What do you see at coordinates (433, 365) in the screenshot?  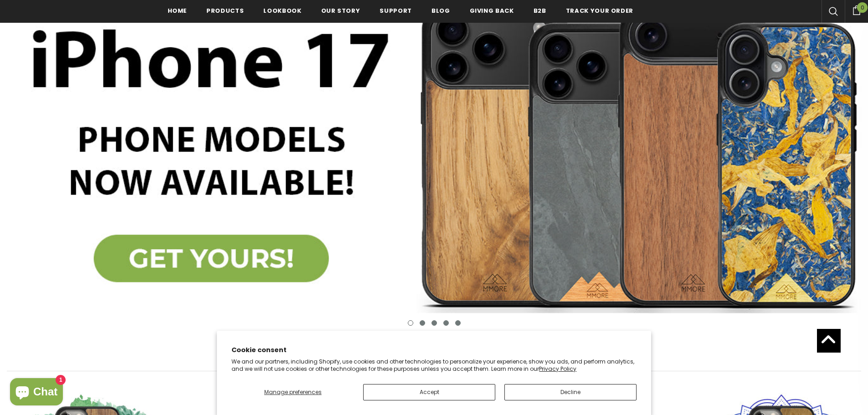 I see `p: We and our partners, including Shopify, use cookies and other technologies to personalize your ex...` at bounding box center [433, 365].